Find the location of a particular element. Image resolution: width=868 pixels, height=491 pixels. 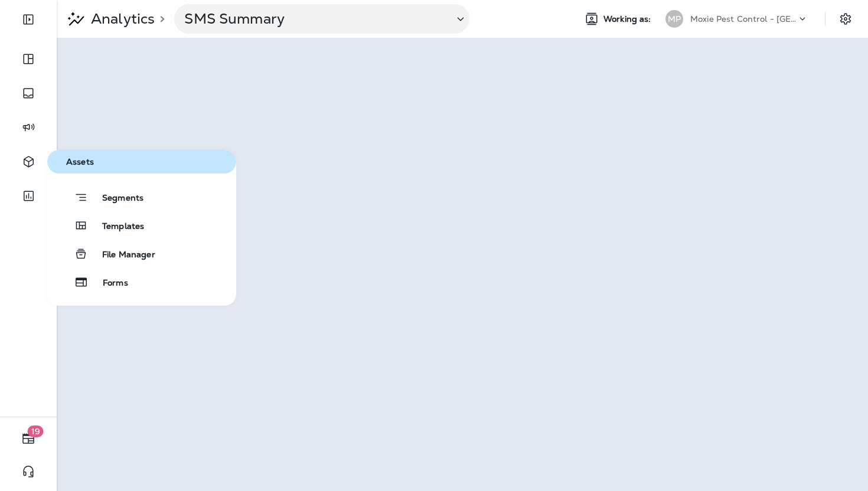

span: Templates is located at coordinates (116, 227).